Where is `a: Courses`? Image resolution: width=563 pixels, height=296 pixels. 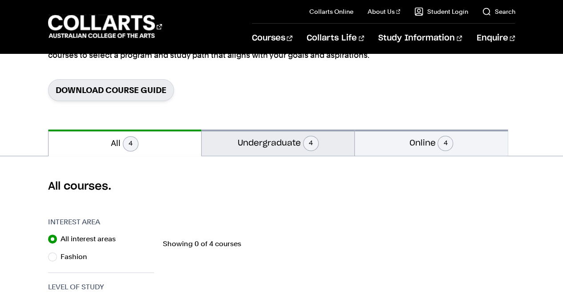
a: Courses is located at coordinates (272, 38).